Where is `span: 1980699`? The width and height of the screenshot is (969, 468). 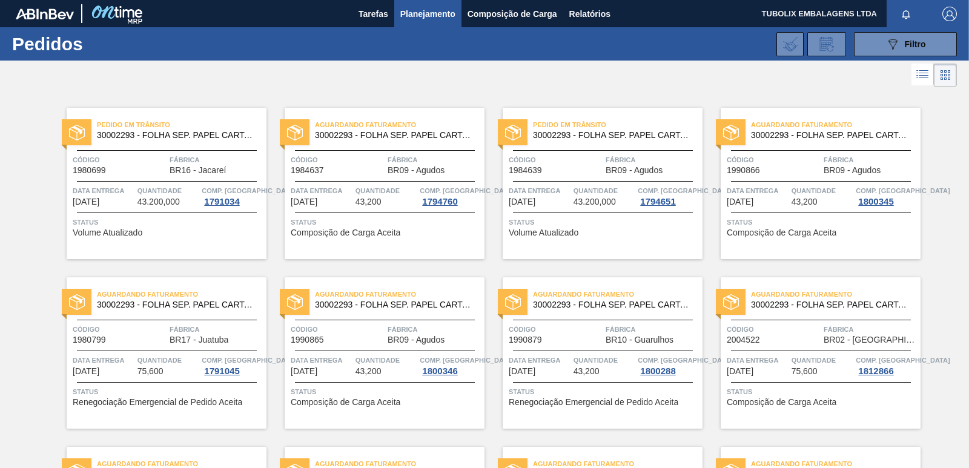 span: 1980699 is located at coordinates (89, 170).